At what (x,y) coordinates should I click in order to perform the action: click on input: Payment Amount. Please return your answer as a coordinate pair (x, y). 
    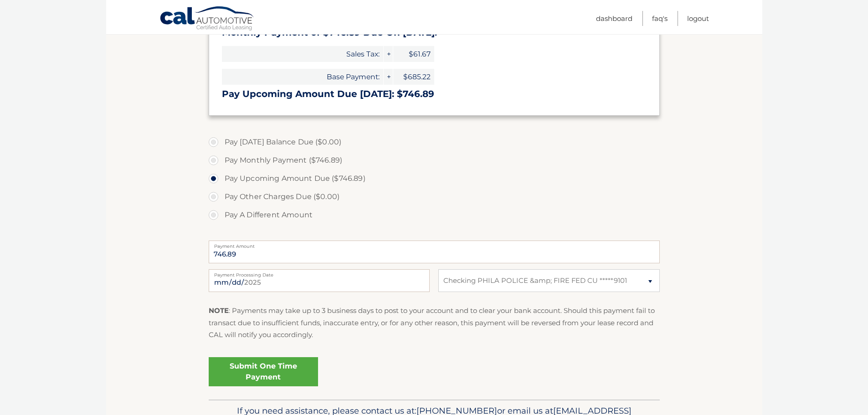
    Looking at the image, I should click on (434, 252).